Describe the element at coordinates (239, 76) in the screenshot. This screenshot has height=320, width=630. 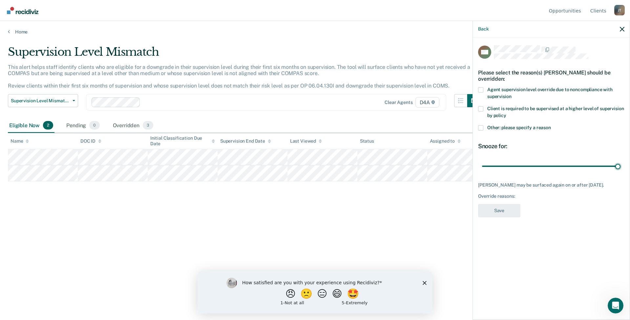
I see `p: This alert helps staff identify clients who are eligible for a downgrade in their supervision lev...` at that location.